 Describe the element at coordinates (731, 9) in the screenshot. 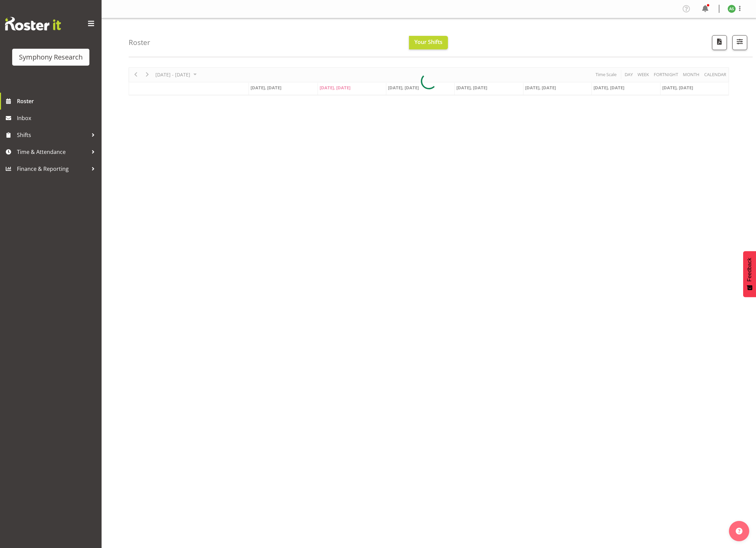

I see `img: ange-steiger11422.jpg` at that location.